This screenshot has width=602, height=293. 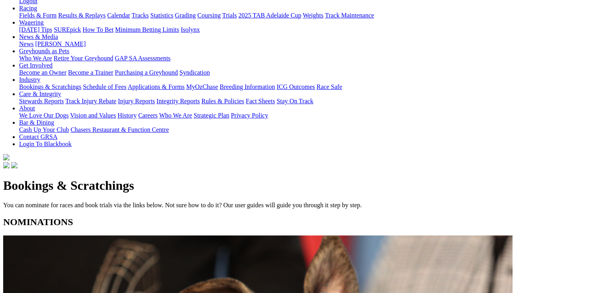 What do you see at coordinates (295, 101) in the screenshot?
I see `a: Stay On Track` at bounding box center [295, 101].